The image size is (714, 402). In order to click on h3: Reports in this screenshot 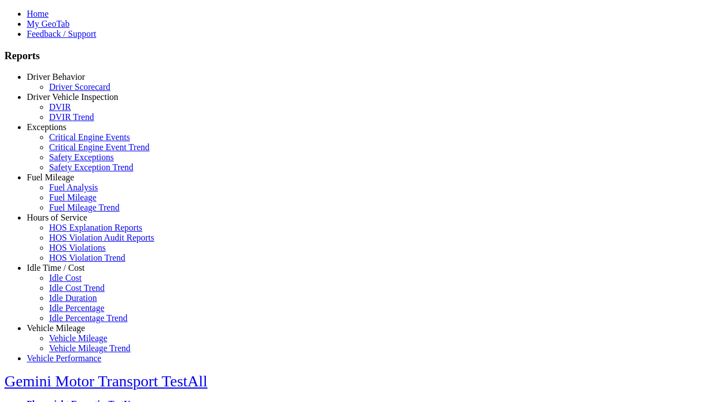, I will do `click(357, 56)`.